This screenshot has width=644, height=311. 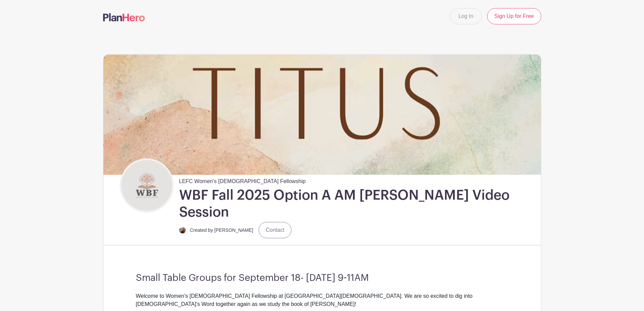 I want to click on a: Contact, so click(x=275, y=230).